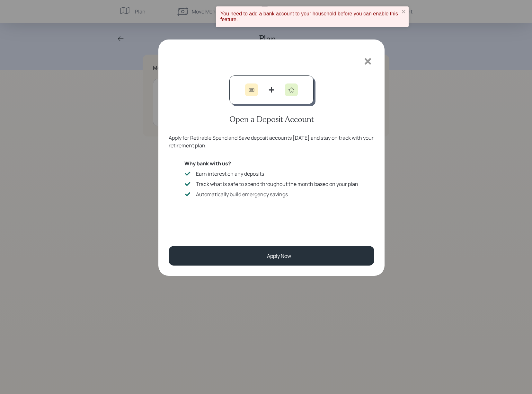 The image size is (532, 394). What do you see at coordinates (242, 194) in the screenshot?
I see `div: Automatically build emergency savings` at bounding box center [242, 194].